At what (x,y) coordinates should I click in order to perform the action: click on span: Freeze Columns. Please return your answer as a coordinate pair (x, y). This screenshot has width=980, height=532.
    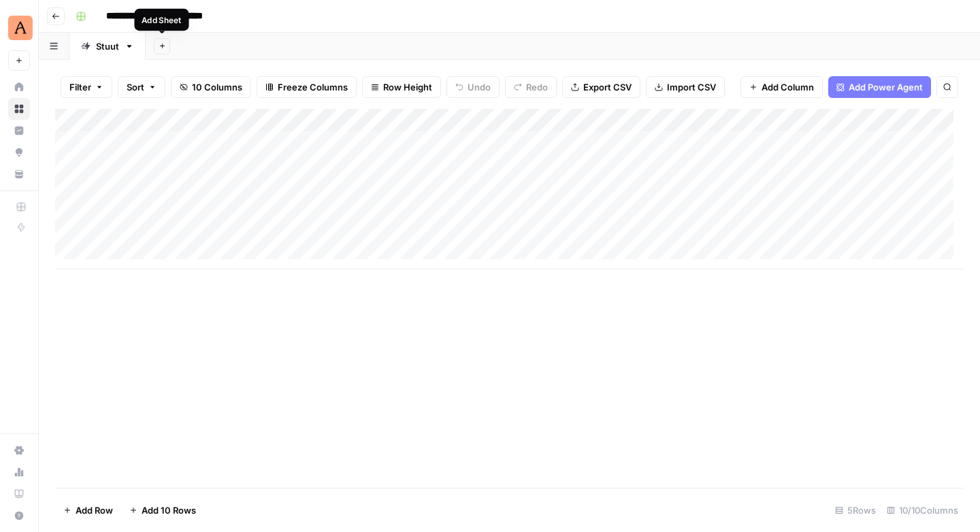
    Looking at the image, I should click on (312, 87).